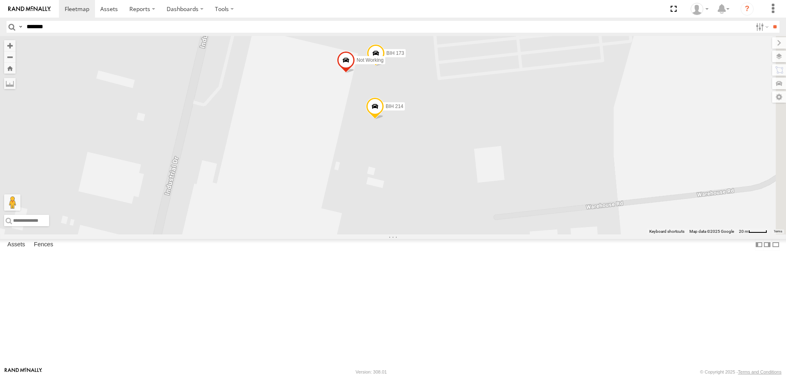 This screenshot has height=376, width=786. What do you see at coordinates (10, 84) in the screenshot?
I see `label: Measure` at bounding box center [10, 84].